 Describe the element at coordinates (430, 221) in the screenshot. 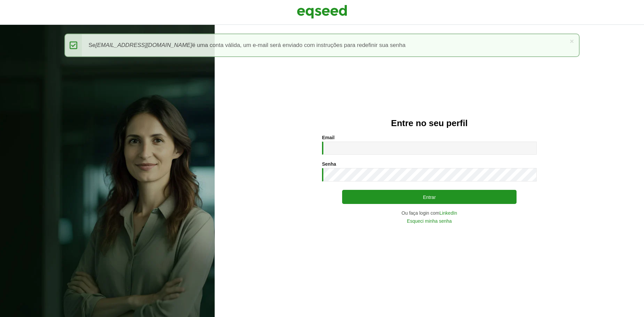

I see `a: Esqueci minha senha` at that location.